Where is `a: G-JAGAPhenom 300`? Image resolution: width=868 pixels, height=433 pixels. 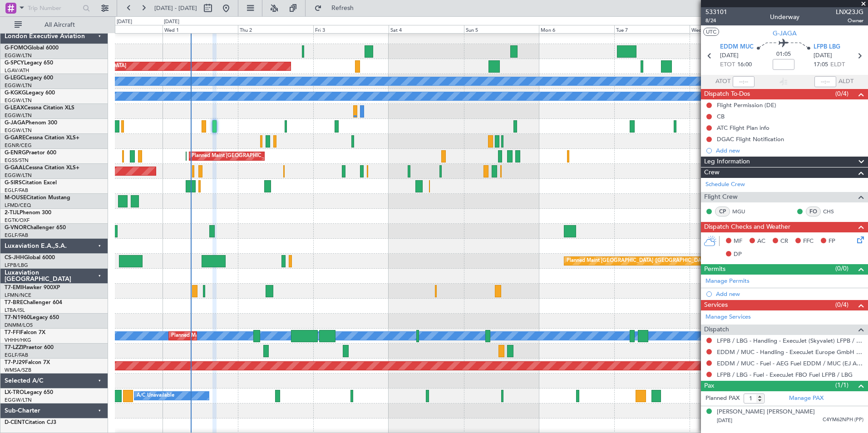
a: G-JAGAPhenom 300 is located at coordinates (31, 123).